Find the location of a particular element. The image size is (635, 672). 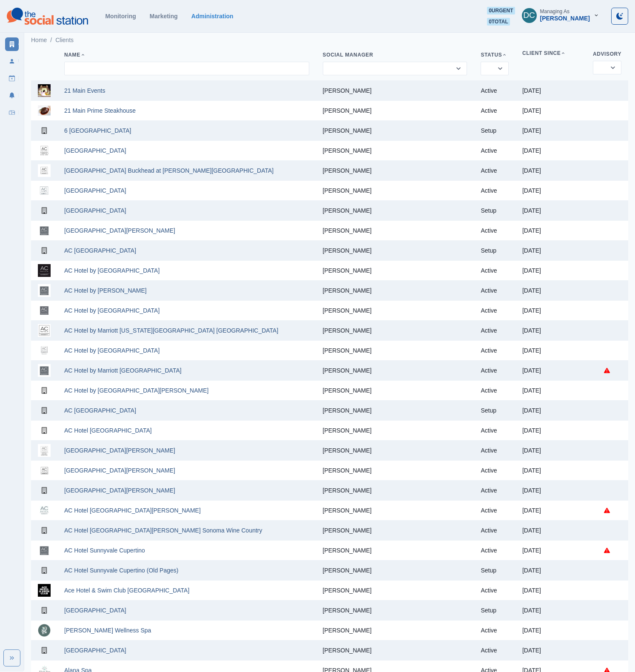

span: 0 total is located at coordinates (498, 22).